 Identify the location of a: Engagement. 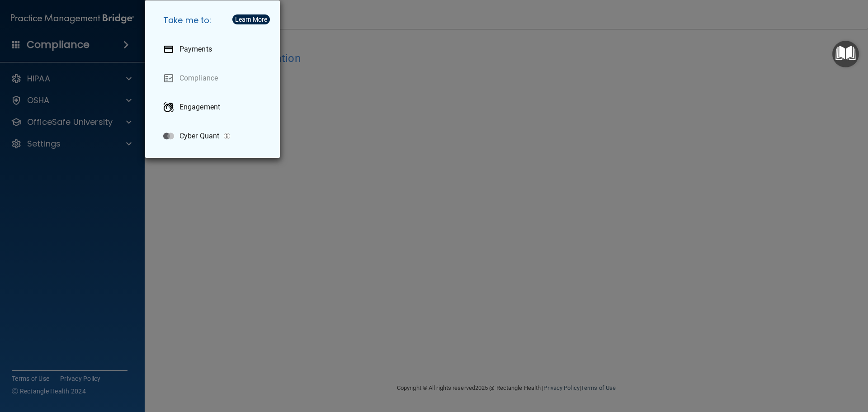
(214, 107).